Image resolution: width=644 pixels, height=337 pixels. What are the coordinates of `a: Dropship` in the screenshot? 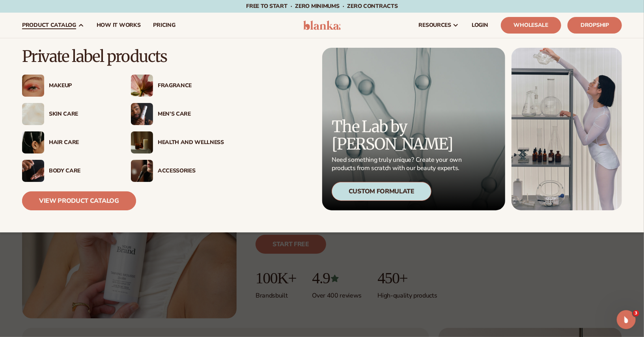 It's located at (595, 25).